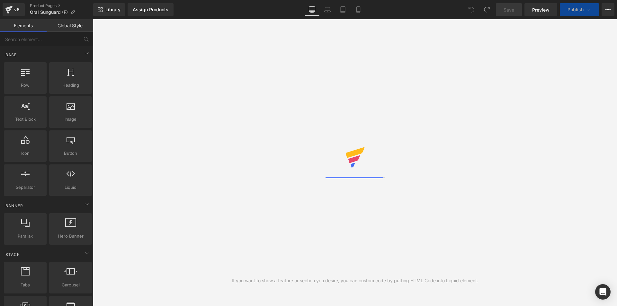 The width and height of the screenshot is (617, 306). What do you see at coordinates (70, 153) in the screenshot?
I see `span: Button` at bounding box center [70, 153].